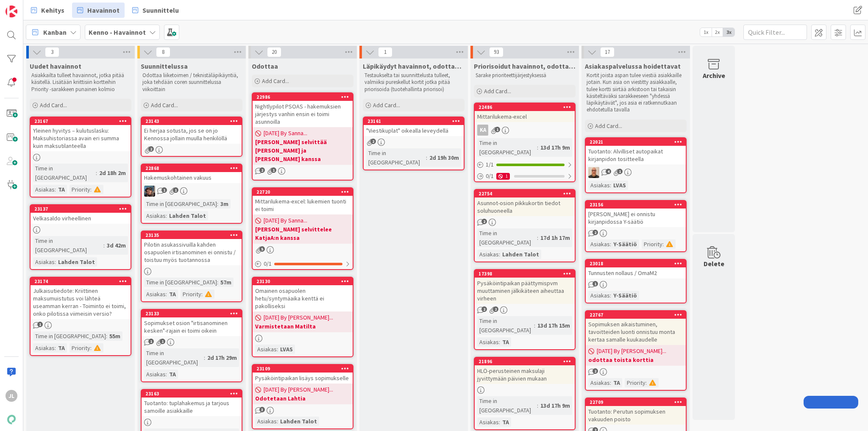  What do you see at coordinates (638, 315) in the screenshot?
I see `div: 22767` at bounding box center [638, 315].